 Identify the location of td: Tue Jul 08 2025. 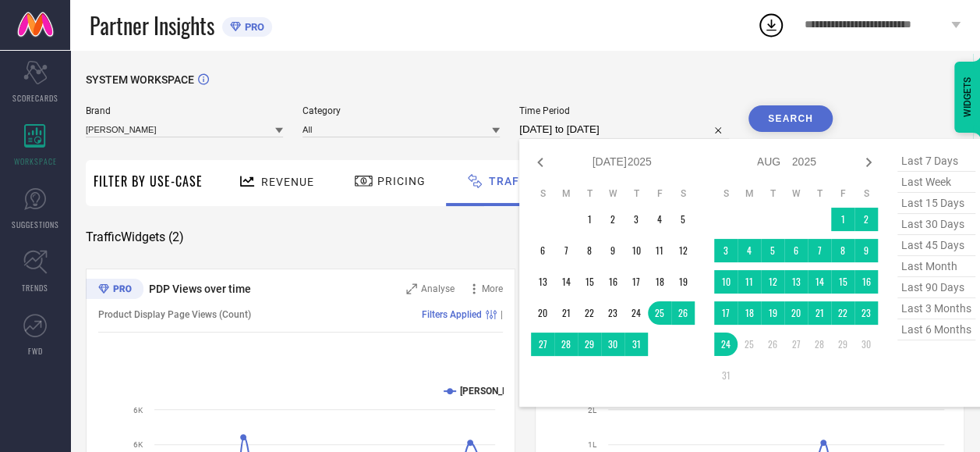
(590, 251).